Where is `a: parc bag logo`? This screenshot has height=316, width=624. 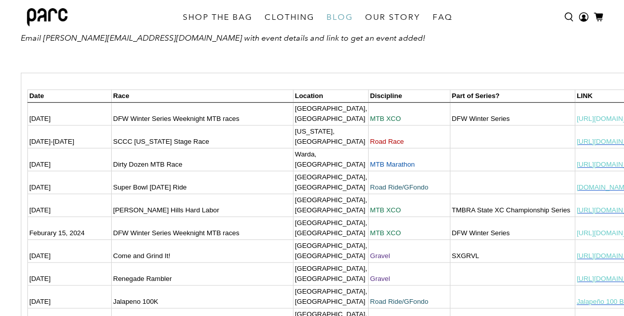 a: parc bag logo is located at coordinates (47, 17).